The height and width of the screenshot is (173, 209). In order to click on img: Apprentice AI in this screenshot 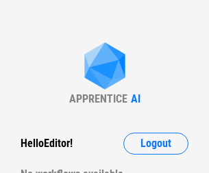, I will do `click(105, 67)`.